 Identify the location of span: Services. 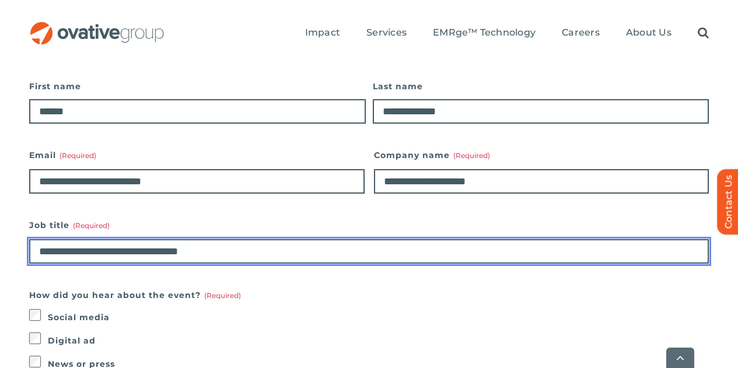
(386, 33).